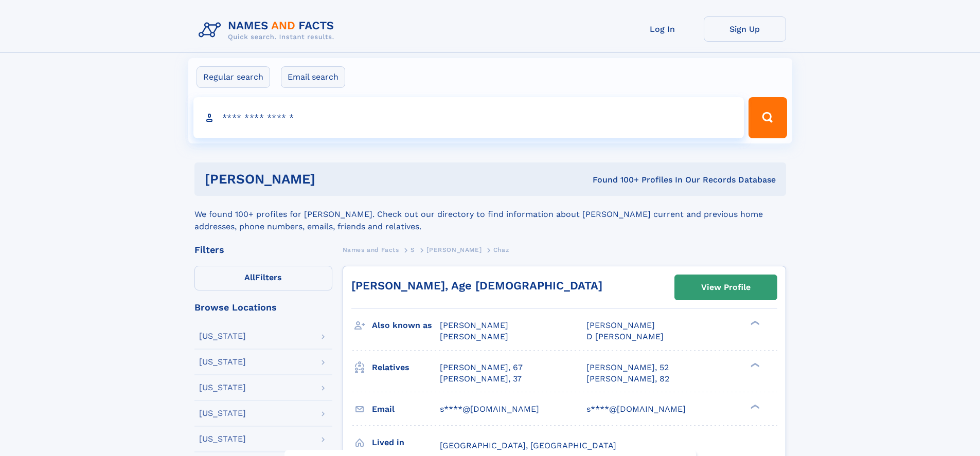  I want to click on a: Log In, so click(662, 29).